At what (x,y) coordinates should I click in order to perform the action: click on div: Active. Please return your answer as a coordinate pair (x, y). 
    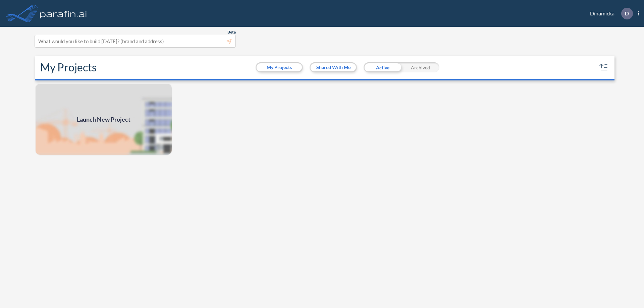
    Looking at the image, I should click on (383, 68).